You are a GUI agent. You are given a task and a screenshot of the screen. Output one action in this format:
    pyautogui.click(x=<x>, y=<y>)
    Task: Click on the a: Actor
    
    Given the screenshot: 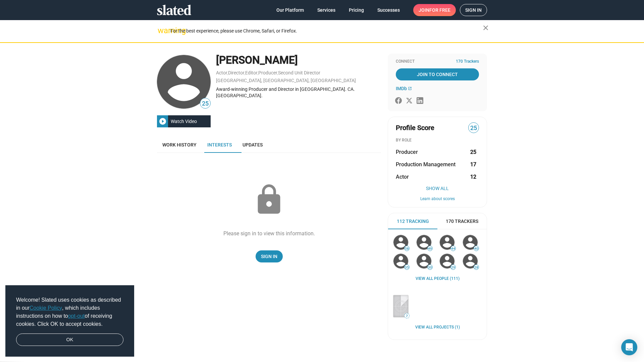 What is the action you would take?
    pyautogui.click(x=222, y=73)
    